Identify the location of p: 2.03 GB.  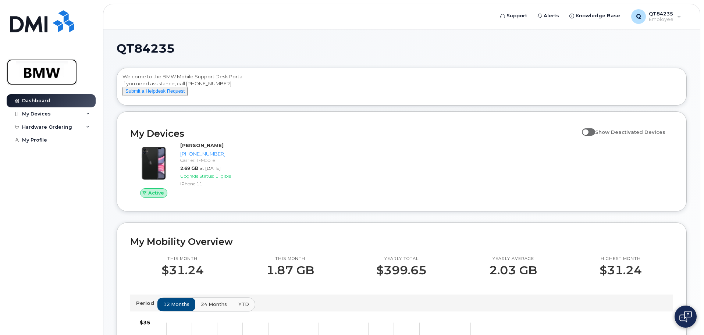
(513, 270).